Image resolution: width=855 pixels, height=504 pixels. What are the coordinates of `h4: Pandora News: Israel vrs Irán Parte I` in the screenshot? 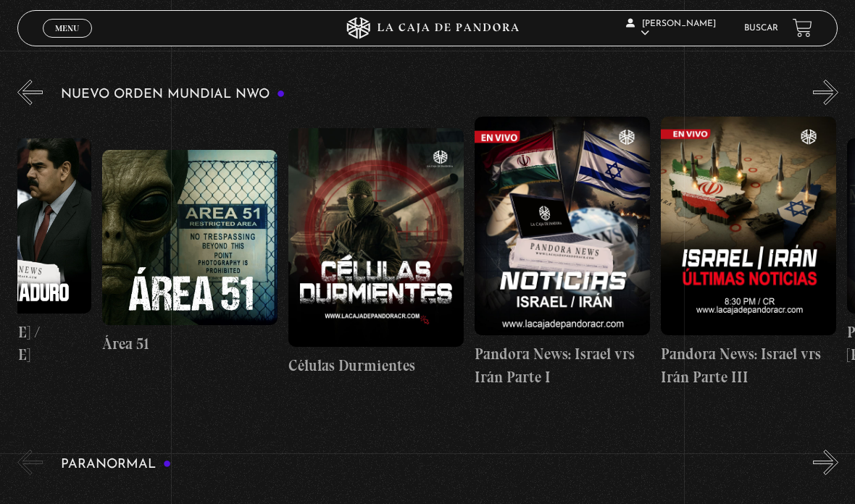 It's located at (563, 365).